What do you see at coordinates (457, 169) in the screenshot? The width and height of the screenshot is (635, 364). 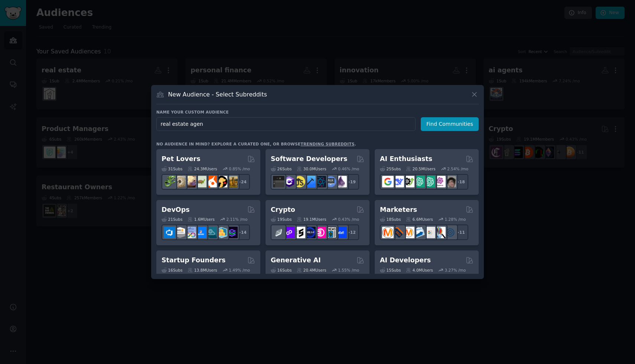 I see `div: 2.54 % /mo` at bounding box center [457, 169].